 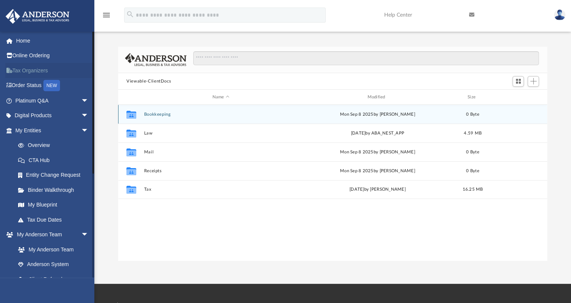 What do you see at coordinates (53, 279) in the screenshot?
I see `a: Client Referrals` at bounding box center [53, 279].